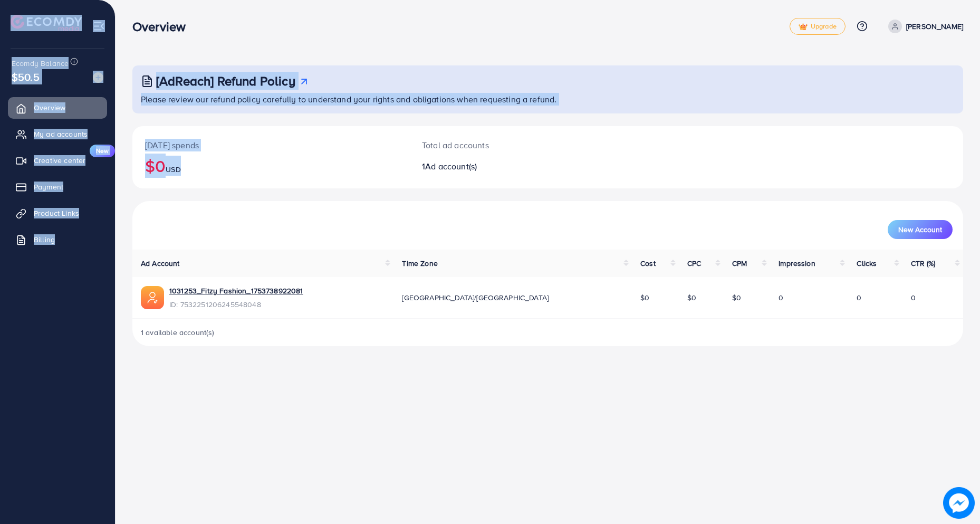 The width and height of the screenshot is (980, 524). Describe the element at coordinates (57, 239) in the screenshot. I see `a: Billing` at that location.